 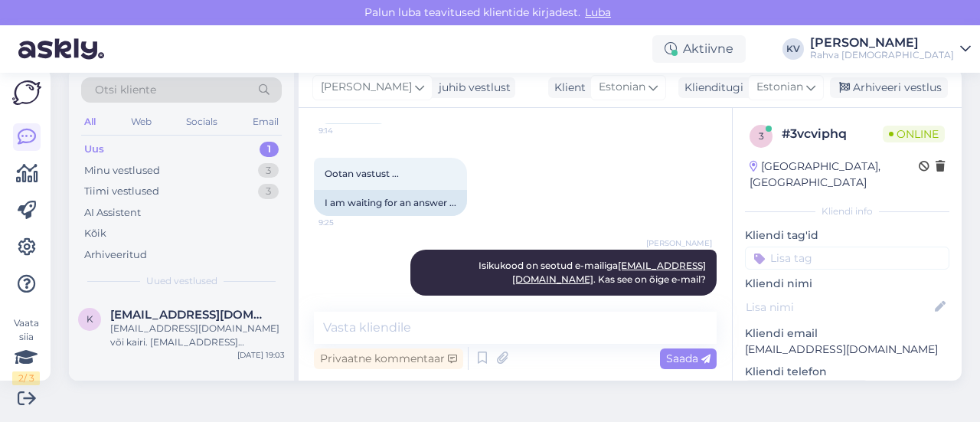 What do you see at coordinates (683, 302) in the screenshot?
I see `span: 9:35` at bounding box center [683, 302].